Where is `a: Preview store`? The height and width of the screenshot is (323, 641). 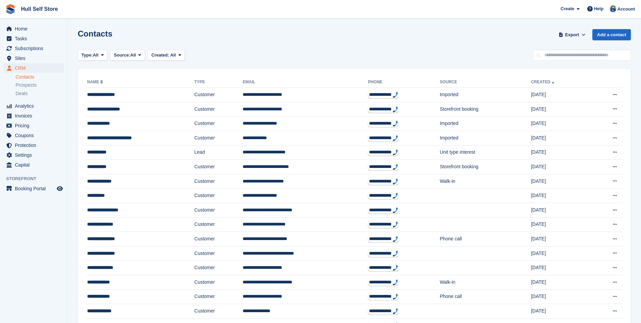 a: Preview store is located at coordinates (60, 188).